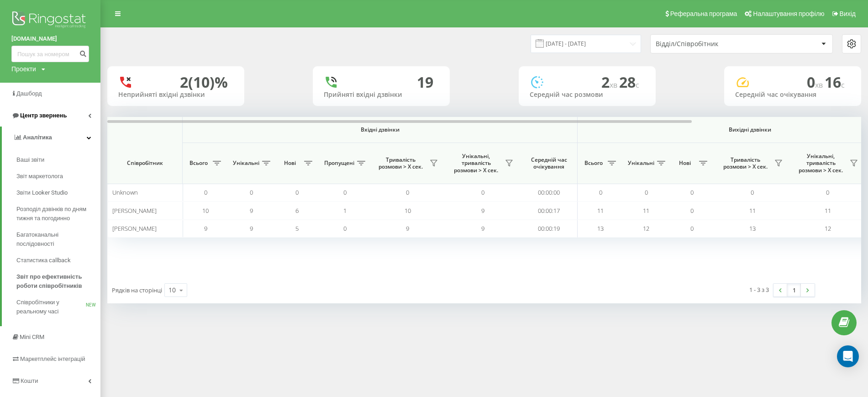 This screenshot has height=397, width=868. What do you see at coordinates (381, 94) in the screenshot?
I see `div: Прийняті вхідні дзвінки` at bounding box center [381, 94].